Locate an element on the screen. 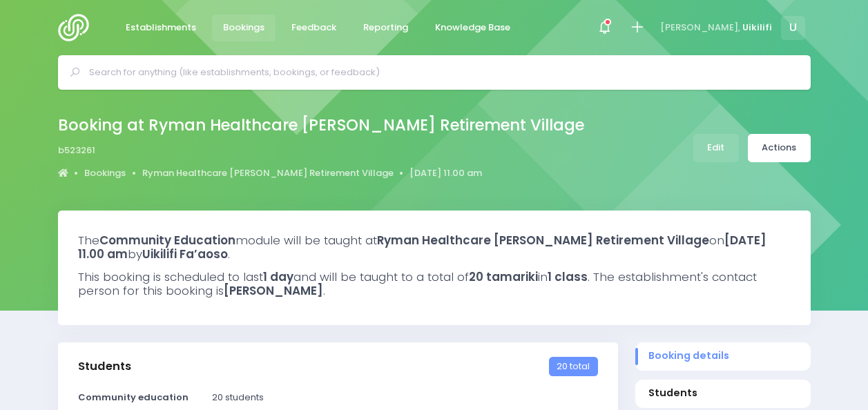  strong: Uikilifi Fa’aoso is located at coordinates (185, 254).